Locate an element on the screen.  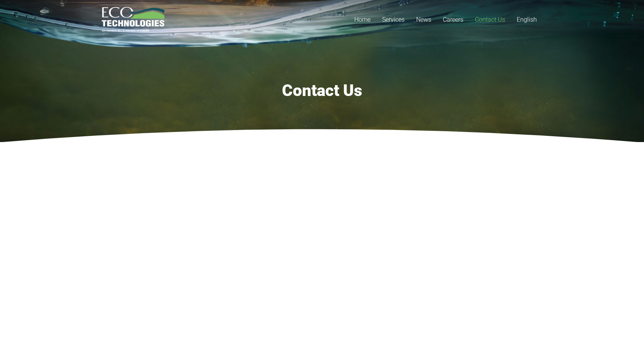
span: Services is located at coordinates (394, 19).